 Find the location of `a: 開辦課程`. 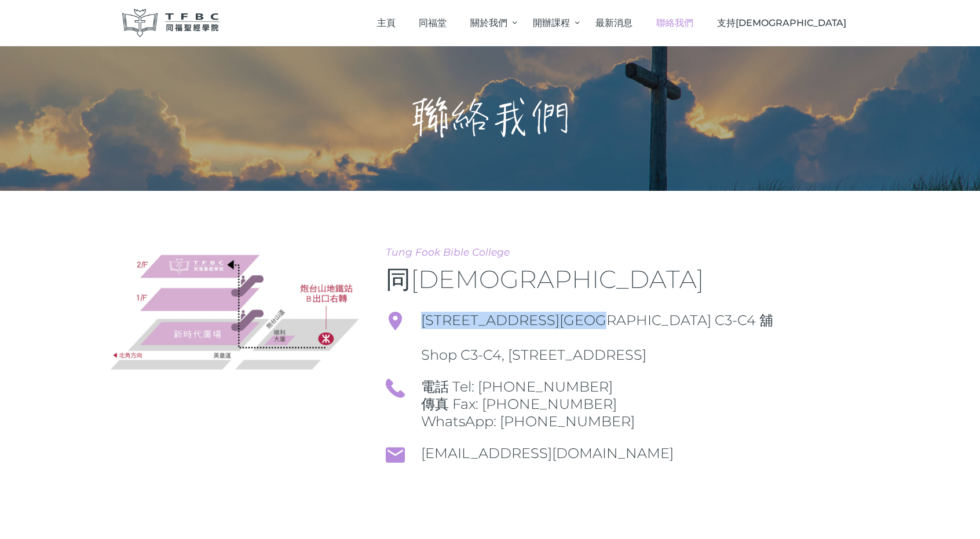

a: 開辦課程 is located at coordinates (553, 22).